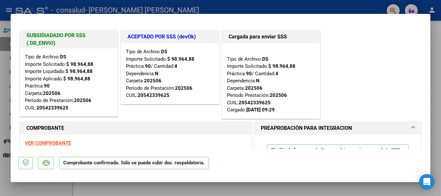 Image resolution: width=441 pixels, height=196 pixels. Describe the element at coordinates (45, 128) in the screenshot. I see `strong: COMPROBANTE` at that location.